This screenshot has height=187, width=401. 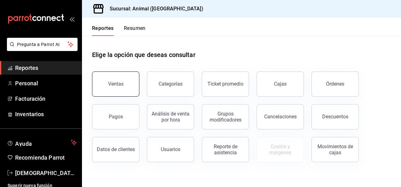 I want to click on button: Órdenes, so click(x=335, y=84).